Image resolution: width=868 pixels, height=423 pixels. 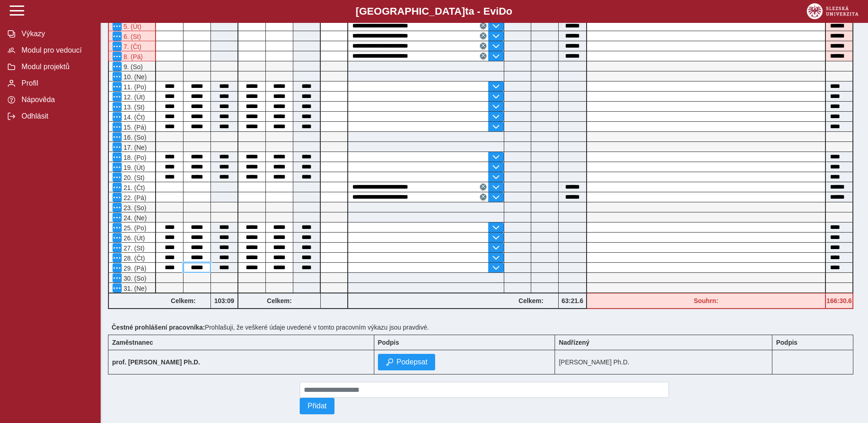 I want to click on span: Modul projektů, so click(x=56, y=67).